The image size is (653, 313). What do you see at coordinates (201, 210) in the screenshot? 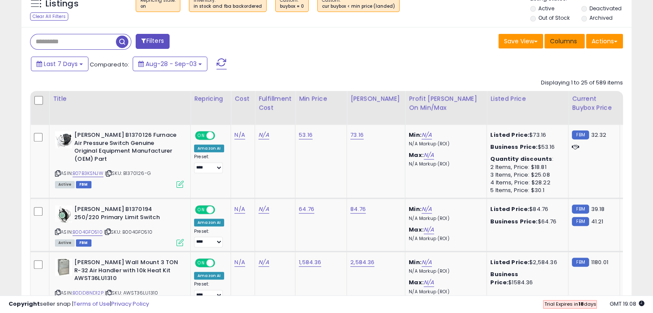
I see `span: ON` at bounding box center [201, 210].